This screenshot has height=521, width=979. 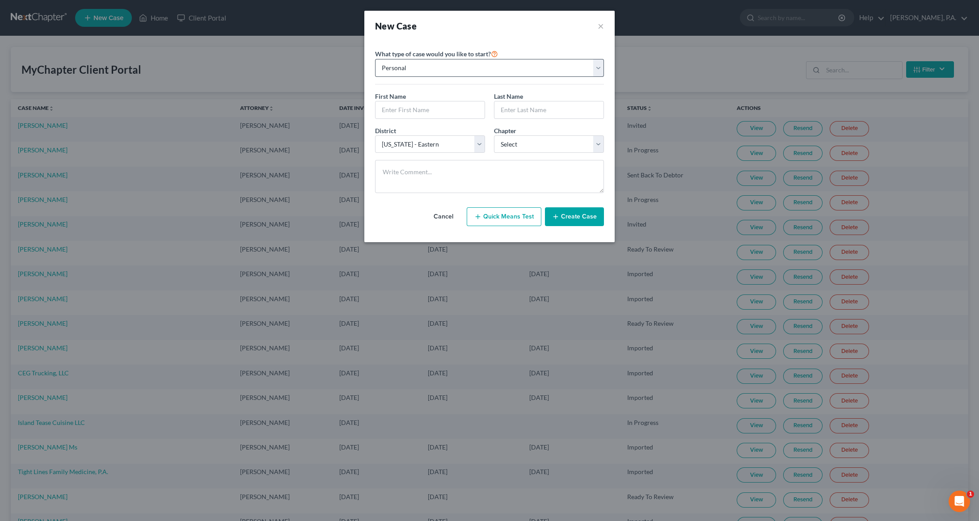 What do you see at coordinates (436, 54) in the screenshot?
I see `label: What type of case would you like to start?` at bounding box center [436, 54].